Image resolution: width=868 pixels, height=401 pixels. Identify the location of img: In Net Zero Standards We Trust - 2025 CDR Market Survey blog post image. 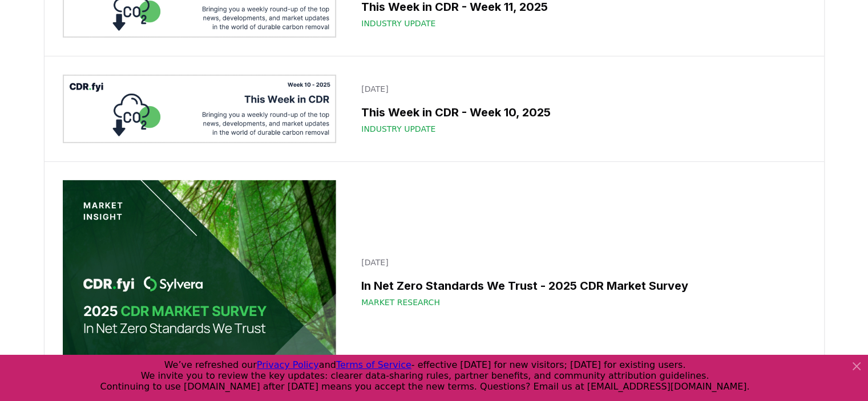
(200, 283).